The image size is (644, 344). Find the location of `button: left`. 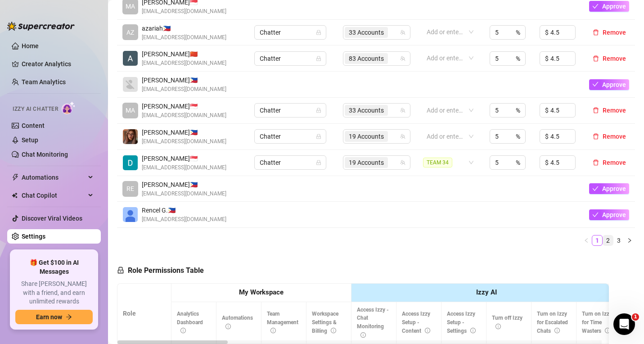

button: left is located at coordinates (586, 240).